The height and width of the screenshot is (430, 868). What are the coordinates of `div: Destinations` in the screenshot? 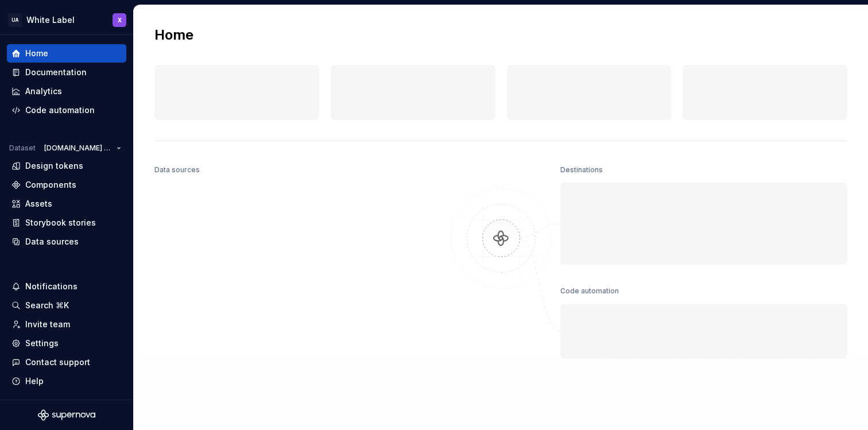 It's located at (581, 170).